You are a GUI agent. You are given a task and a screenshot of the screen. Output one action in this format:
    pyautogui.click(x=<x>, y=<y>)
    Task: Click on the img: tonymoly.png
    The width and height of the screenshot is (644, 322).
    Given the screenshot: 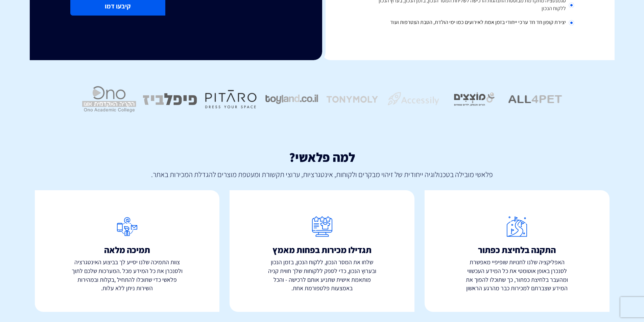 What is the action you would take?
    pyautogui.click(x=353, y=99)
    